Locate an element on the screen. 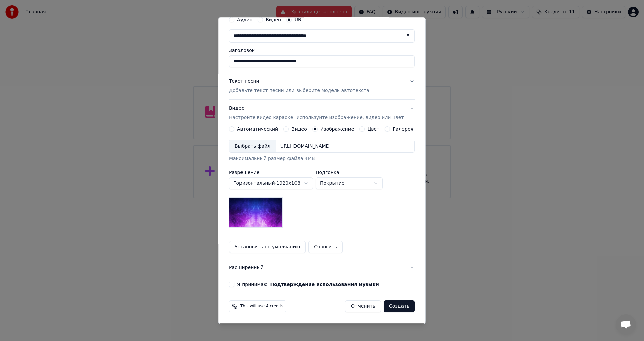 This screenshot has width=644, height=341. label: Я принимаю is located at coordinates (307, 285).